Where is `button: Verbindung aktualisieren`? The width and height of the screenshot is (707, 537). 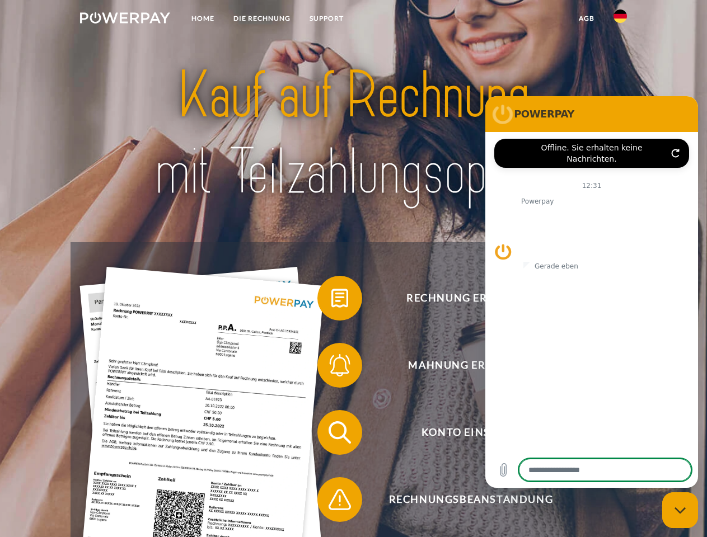 button: Verbindung aktualisieren is located at coordinates (190, 57).